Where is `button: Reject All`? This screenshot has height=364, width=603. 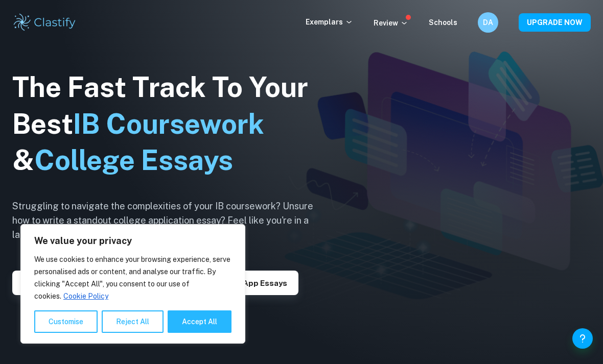
button: Reject All is located at coordinates (132, 322).